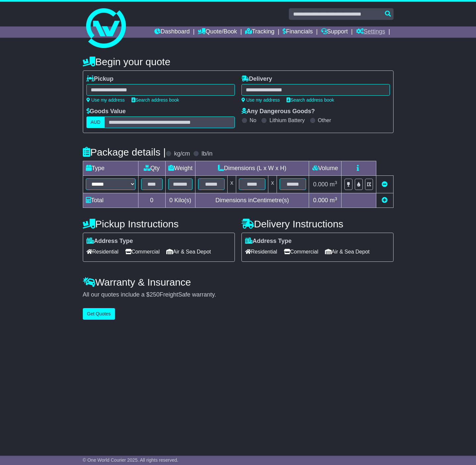 The width and height of the screenshot is (476, 465). What do you see at coordinates (106, 112) in the screenshot?
I see `label: Goods Value` at bounding box center [106, 112].